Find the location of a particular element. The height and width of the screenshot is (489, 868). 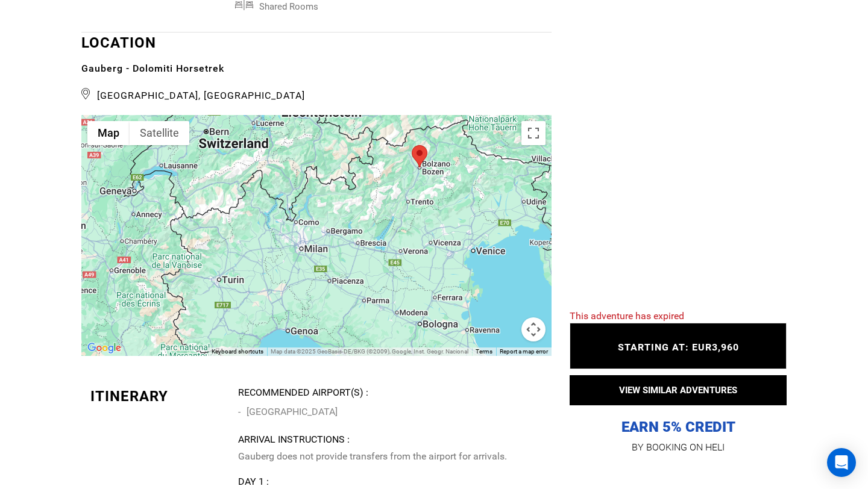

button: Map camera controls is located at coordinates (533, 329).